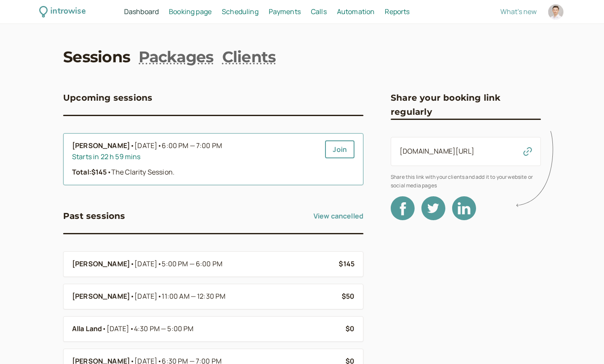 The width and height of the screenshot is (604, 364). I want to click on a: Clients, so click(249, 57).